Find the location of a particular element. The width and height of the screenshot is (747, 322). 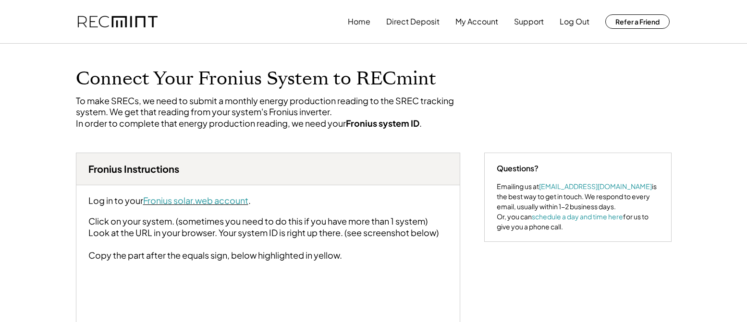

div: Questions? is located at coordinates (518, 169).